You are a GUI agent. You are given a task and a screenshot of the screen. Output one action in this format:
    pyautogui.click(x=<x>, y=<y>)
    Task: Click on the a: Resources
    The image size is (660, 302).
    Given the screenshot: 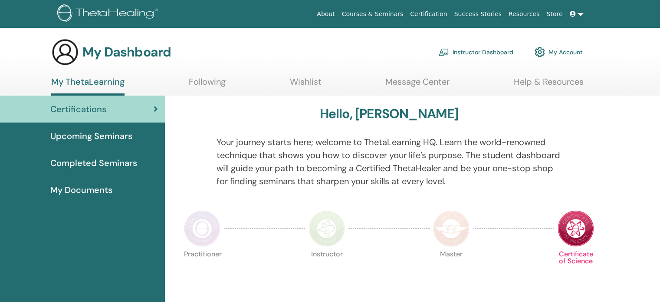 What is the action you would take?
    pyautogui.click(x=524, y=14)
    